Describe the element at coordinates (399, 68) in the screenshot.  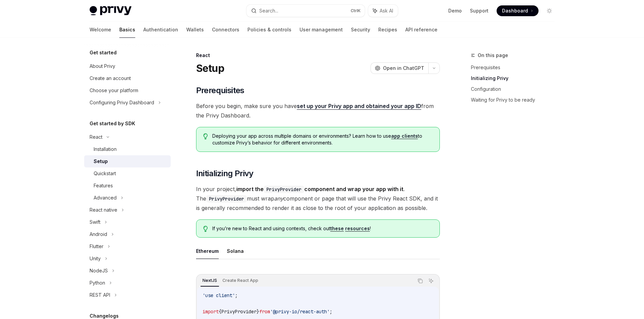
I see `button: Open in ChatGPT` at that location.